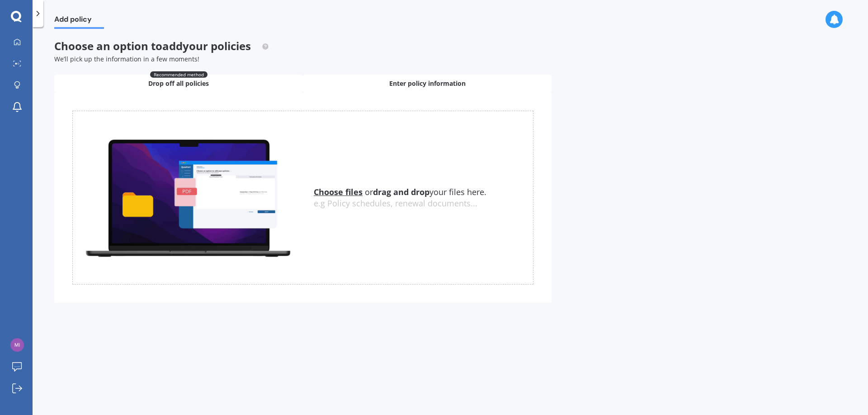 The height and width of the screenshot is (415, 868). What do you see at coordinates (338, 192) in the screenshot?
I see `u: Choose files` at bounding box center [338, 192].